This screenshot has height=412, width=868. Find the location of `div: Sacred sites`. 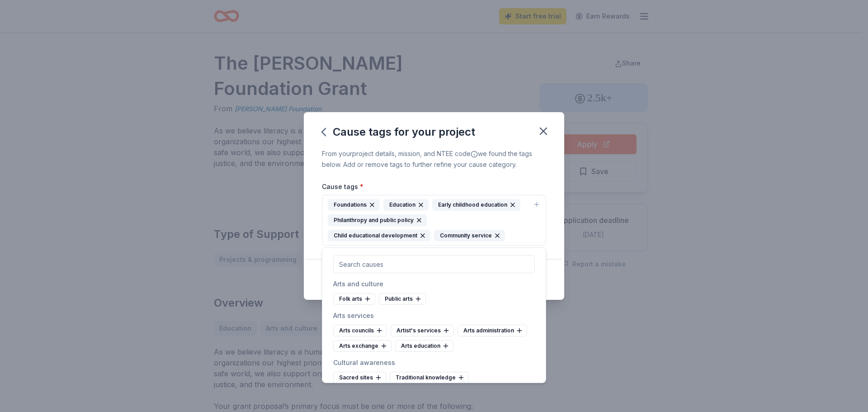

div: Sacred sites is located at coordinates (359, 378).